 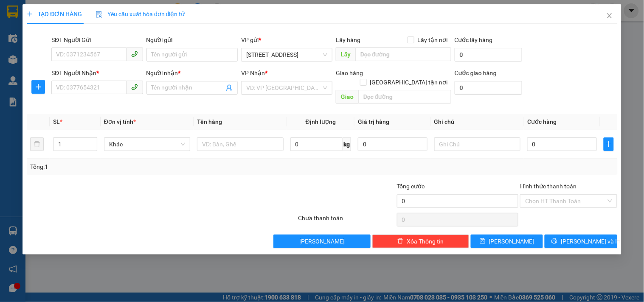 What do you see at coordinates (348, 40) in the screenshot?
I see `span: Lấy hàng` at bounding box center [348, 40].